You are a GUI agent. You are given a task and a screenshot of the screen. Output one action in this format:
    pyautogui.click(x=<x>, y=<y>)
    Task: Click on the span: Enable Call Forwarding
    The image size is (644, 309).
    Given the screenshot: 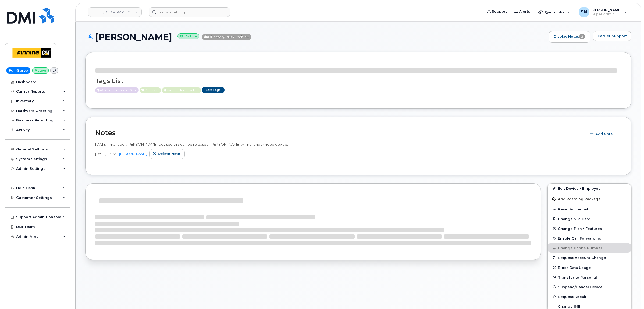 What is the action you would take?
    pyautogui.click(x=580, y=238)
    